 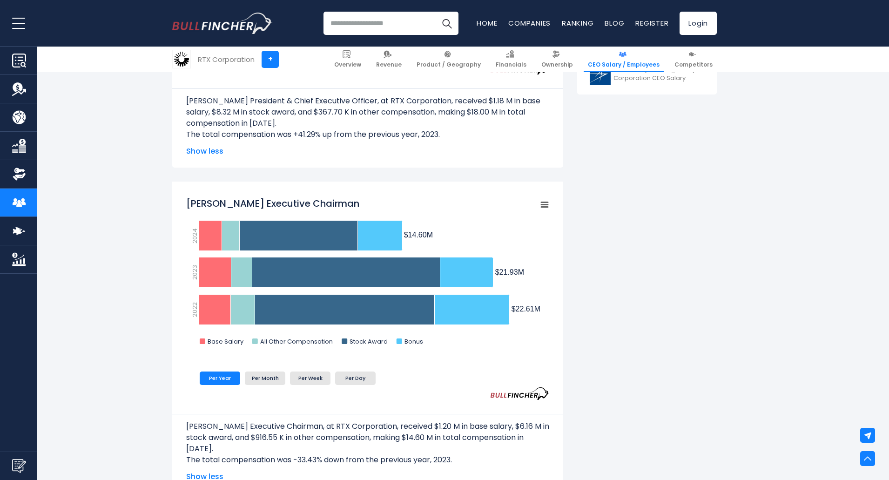 What do you see at coordinates (698, 23) in the screenshot?
I see `a: Login` at bounding box center [698, 23].